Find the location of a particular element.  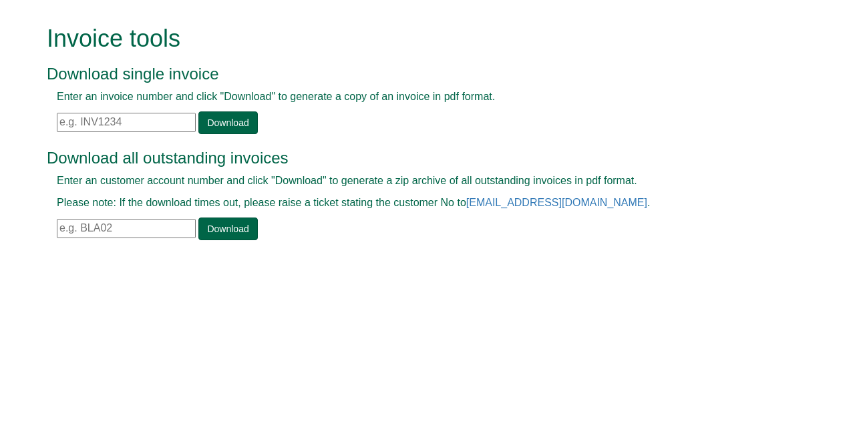

p: Enter an customer account number and click "Download" to generate a zip archive of all outstandin... is located at coordinates (412, 181).